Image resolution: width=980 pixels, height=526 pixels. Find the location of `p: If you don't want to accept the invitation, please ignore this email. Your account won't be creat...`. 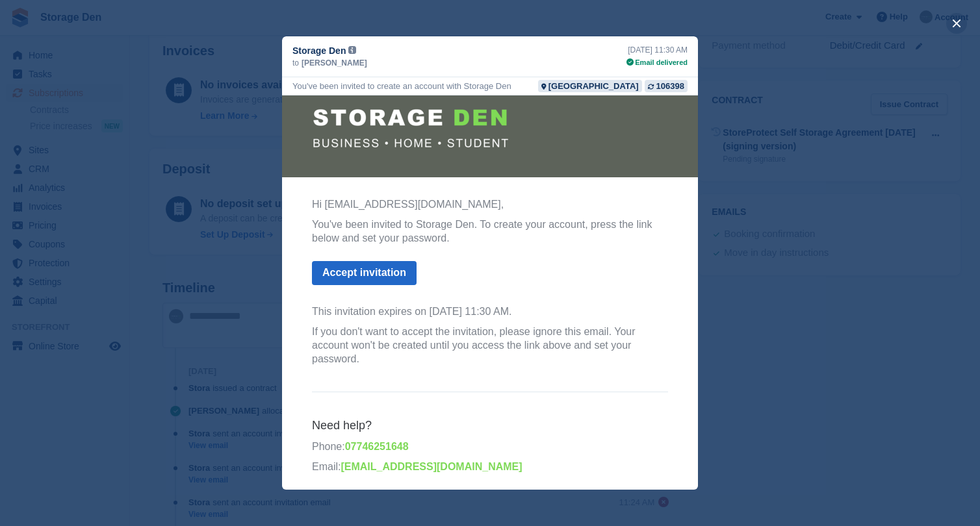

p: If you don't want to accept the invitation, please ignore this email. Your account won't be creat... is located at coordinates (208, 250).